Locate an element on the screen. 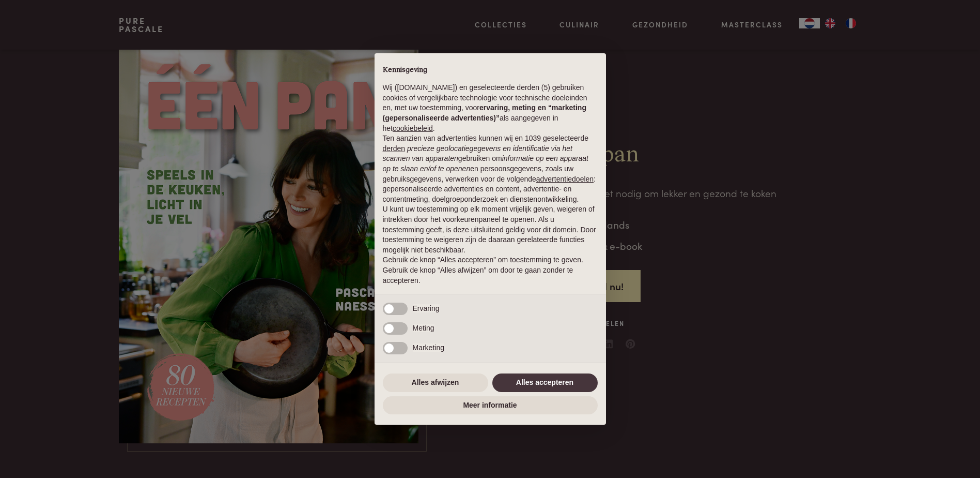 The image size is (980, 478). em: informatie op een apparaat op te slaan en/of te openen is located at coordinates (486, 163).